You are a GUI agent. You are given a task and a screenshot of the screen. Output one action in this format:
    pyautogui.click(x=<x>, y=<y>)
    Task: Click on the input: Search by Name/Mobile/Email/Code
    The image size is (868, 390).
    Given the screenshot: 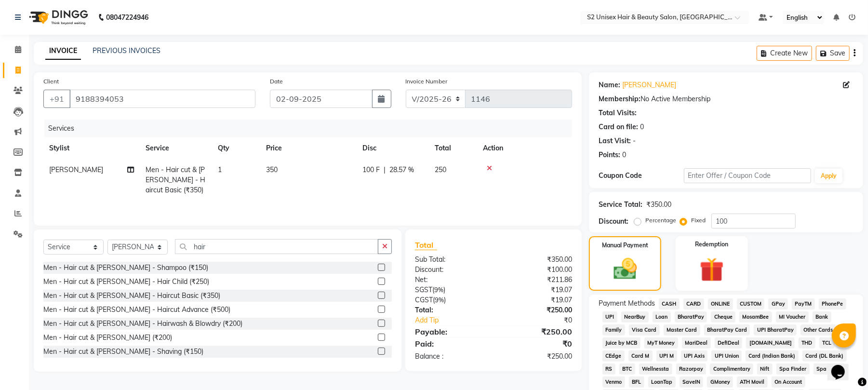 What is the action you would take?
    pyautogui.click(x=163, y=99)
    